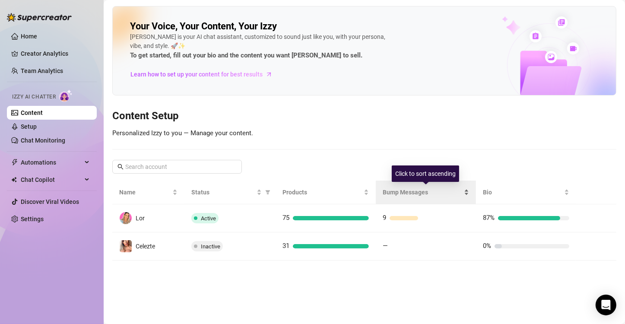 The width and height of the screenshot is (625, 324). Describe the element at coordinates (145, 192) in the screenshot. I see `span: Name` at that location.